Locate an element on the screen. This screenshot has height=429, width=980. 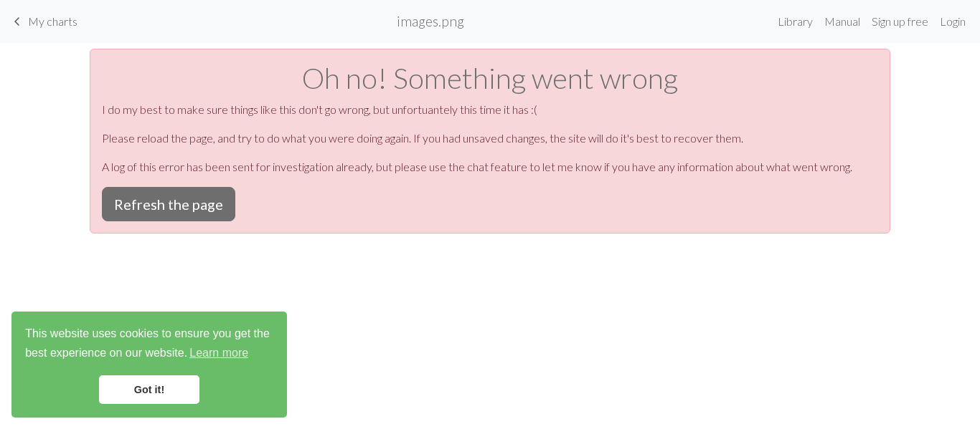
a: Login is located at coordinates (952, 22).